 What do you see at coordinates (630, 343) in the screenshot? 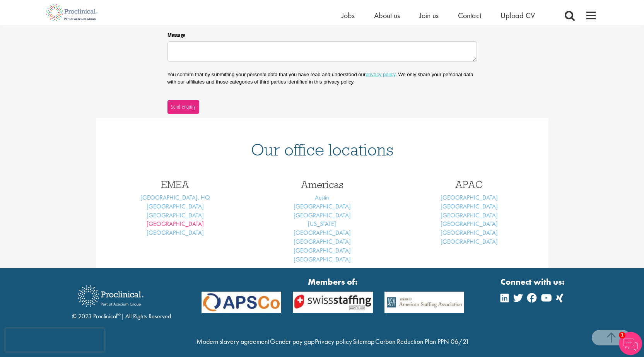
I see `img: Chatbot` at bounding box center [630, 343].